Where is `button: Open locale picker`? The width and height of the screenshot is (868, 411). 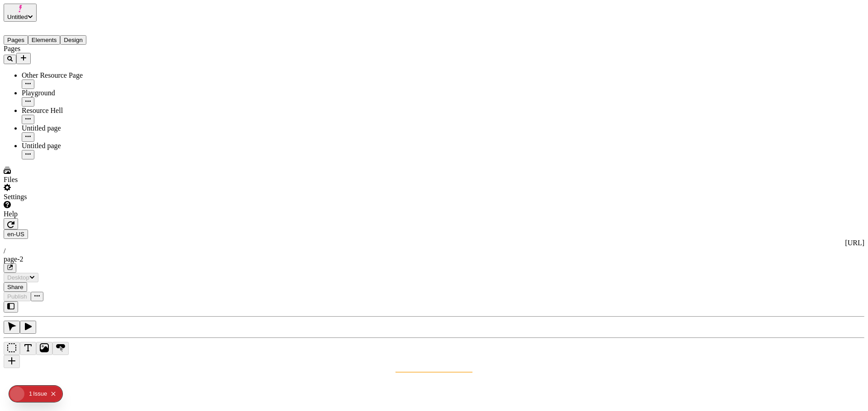
button: Open locale picker is located at coordinates (16, 234).